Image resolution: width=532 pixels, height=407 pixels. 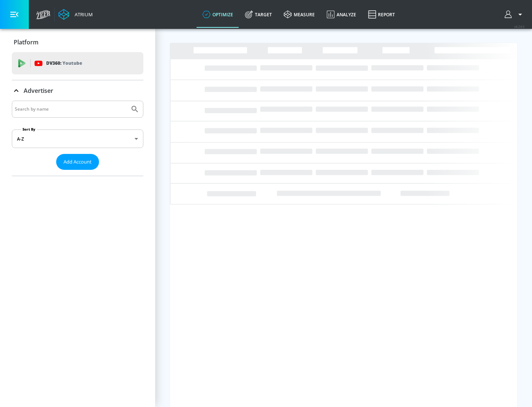 What do you see at coordinates (78, 162) in the screenshot?
I see `button: Add Account` at bounding box center [78, 162].